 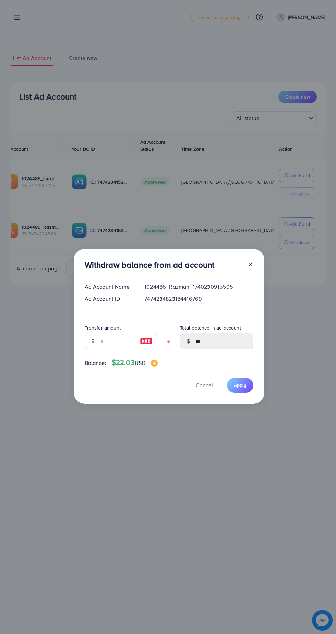 I want to click on span: Balance:, so click(x=95, y=363).